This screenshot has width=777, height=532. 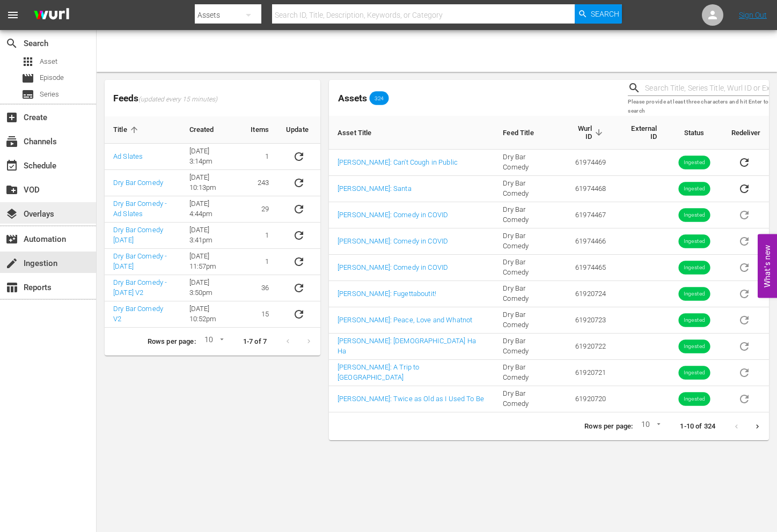 I want to click on span: VOD, so click(x=12, y=190).